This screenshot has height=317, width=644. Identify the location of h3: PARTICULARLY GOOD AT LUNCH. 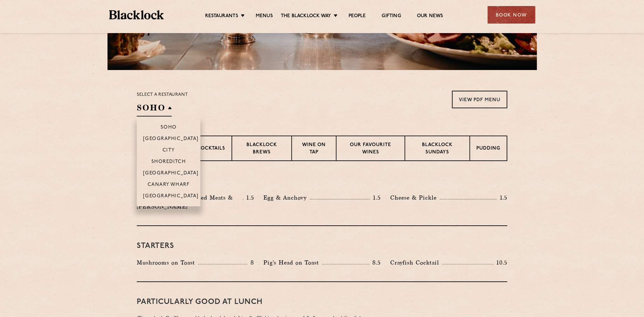
(322, 302).